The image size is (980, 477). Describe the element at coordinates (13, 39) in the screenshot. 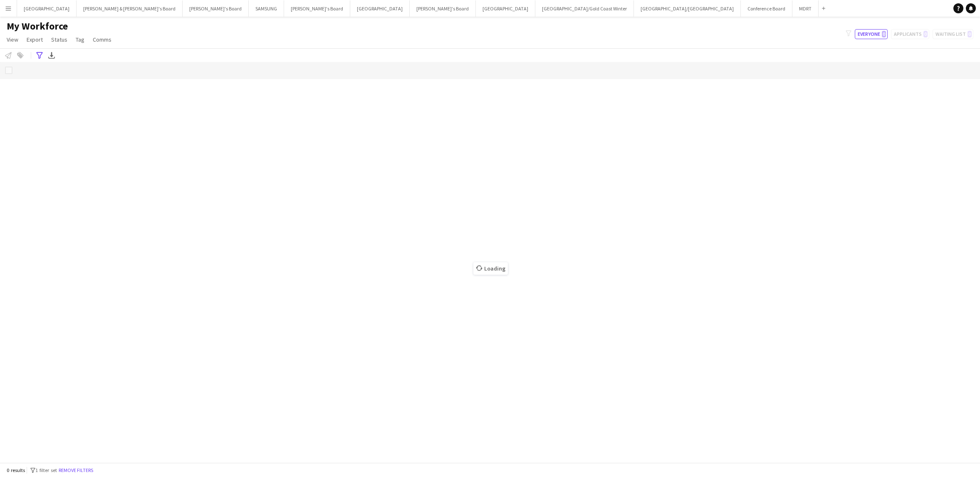

I see `a: View` at that location.